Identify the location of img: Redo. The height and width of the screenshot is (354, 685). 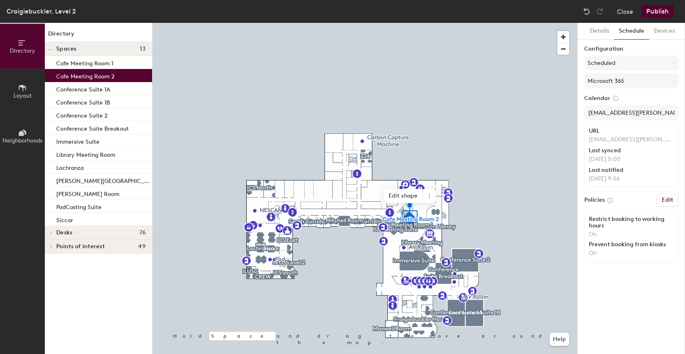
(600, 11).